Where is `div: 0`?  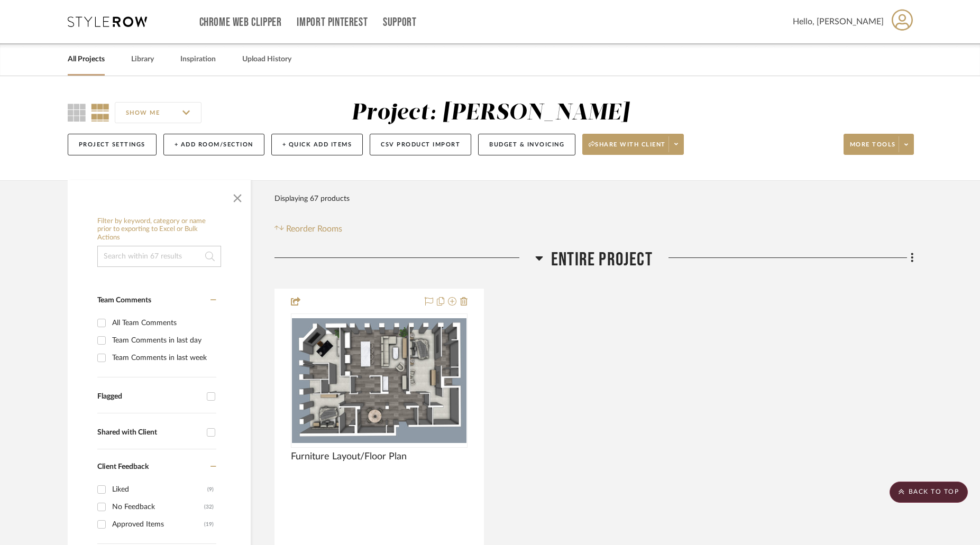 div: 0 is located at coordinates (379, 380).